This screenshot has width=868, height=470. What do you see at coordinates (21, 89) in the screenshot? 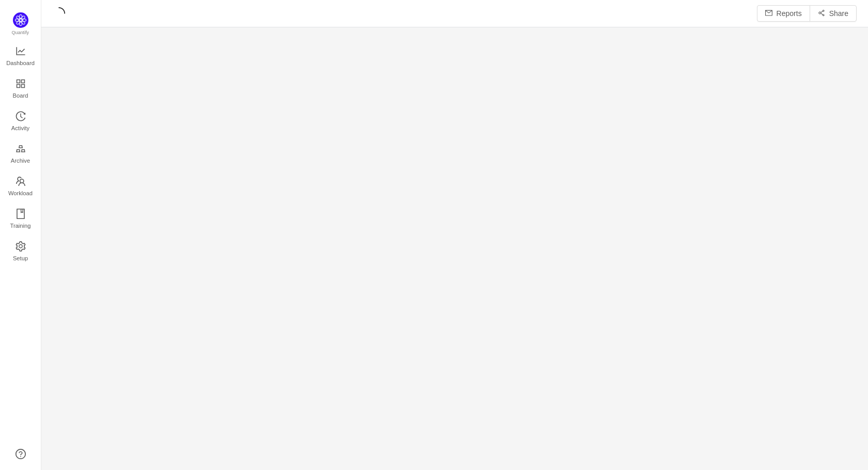
I see `a: Board` at bounding box center [21, 89].